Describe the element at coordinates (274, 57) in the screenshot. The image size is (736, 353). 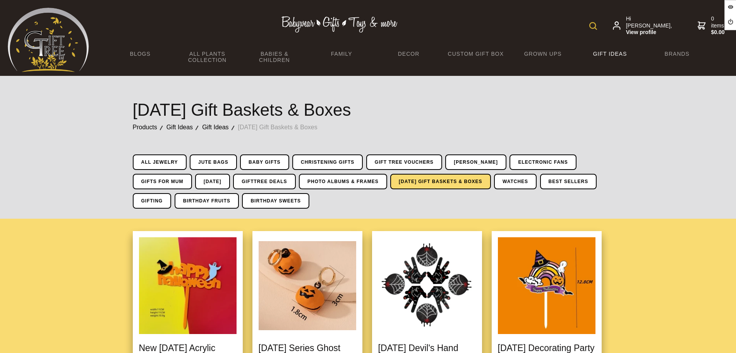
I see `a: Babies & Children` at that location.